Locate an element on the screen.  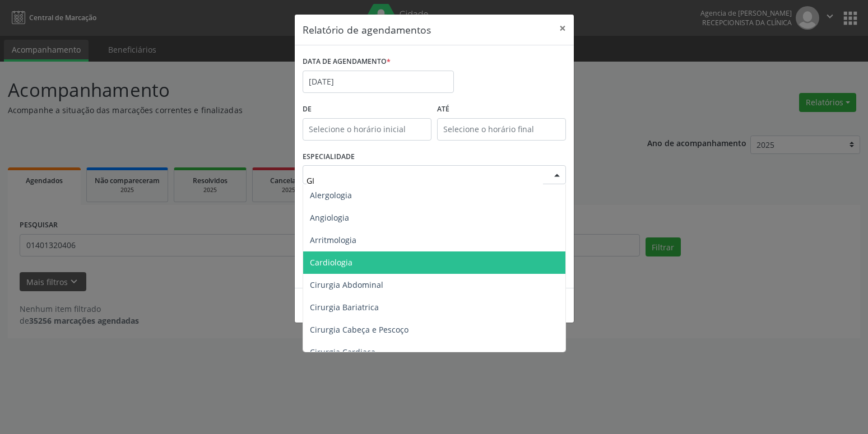
label: DATA DE AGENDAMENTO is located at coordinates (346, 62).